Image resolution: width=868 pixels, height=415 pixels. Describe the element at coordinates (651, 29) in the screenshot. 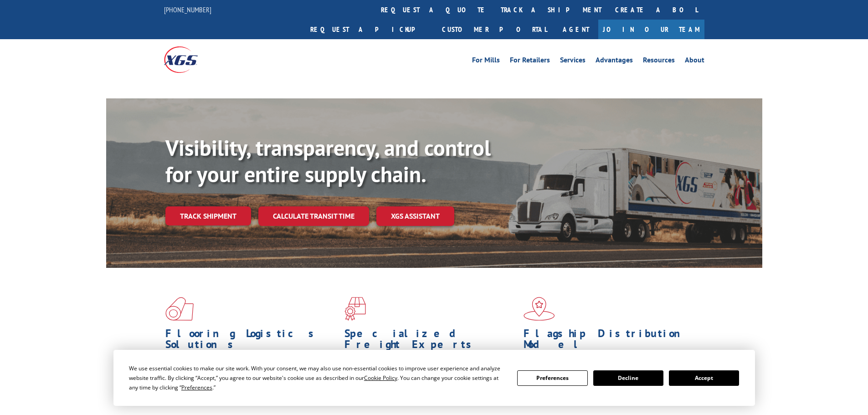

I see `a: Join Our Team` at that location.